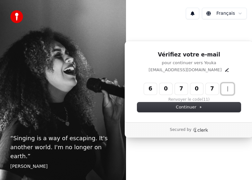 This screenshot has height=180, width=252. What do you see at coordinates (180, 130) in the screenshot?
I see `p: Secured by` at bounding box center [180, 130].